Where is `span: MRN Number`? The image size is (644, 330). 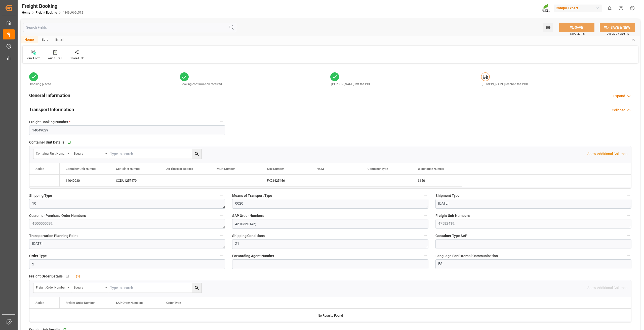
span: MRN Number is located at coordinates (226, 169).